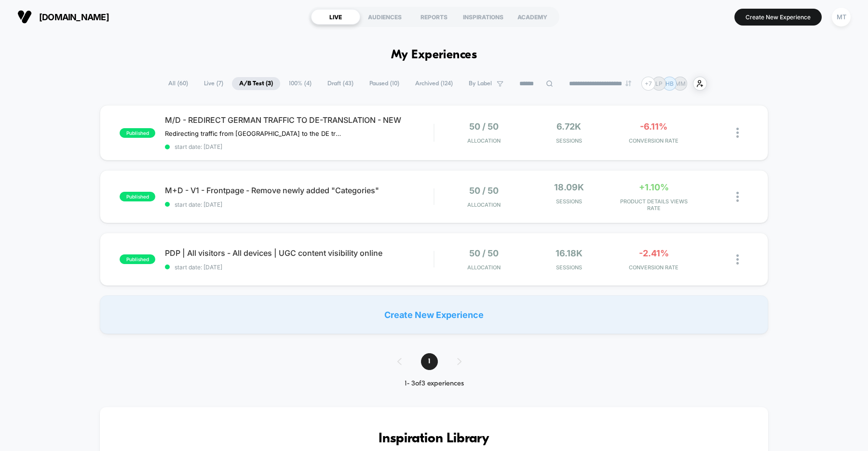 The width and height of the screenshot is (868, 451). Describe the element at coordinates (300, 83) in the screenshot. I see `span: 100% ( 4 )` at that location.